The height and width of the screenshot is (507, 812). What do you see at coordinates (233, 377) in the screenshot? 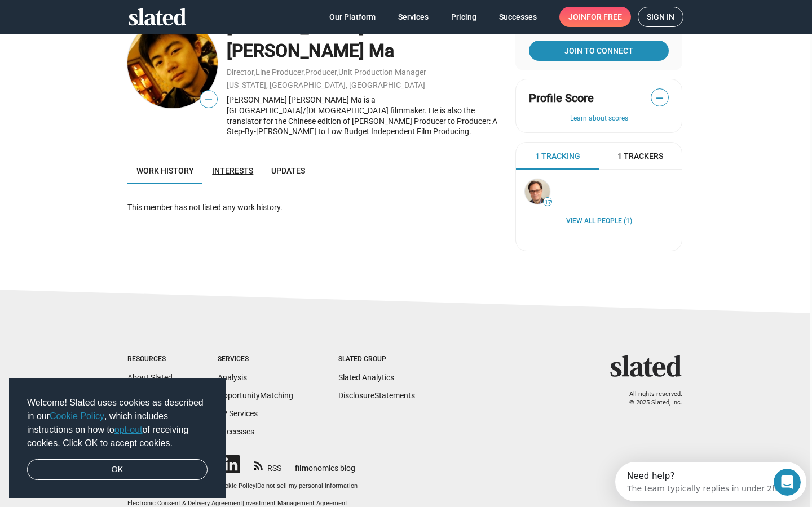
I see `a: Analysis` at bounding box center [233, 377].